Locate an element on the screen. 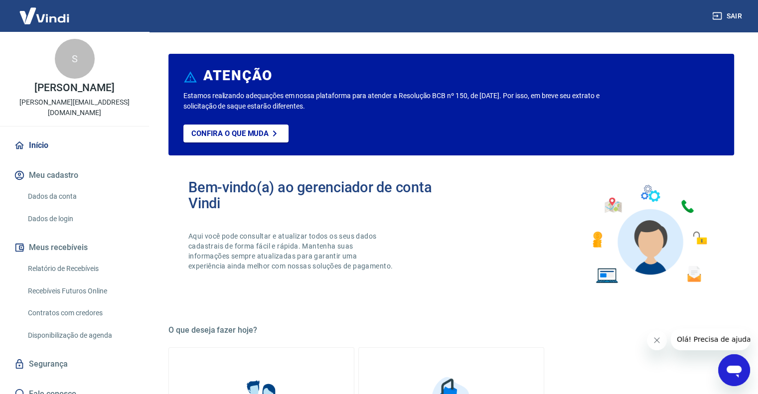  h2: Bem-vindo(a) ao gerenciador de conta Vindi is located at coordinates (320, 195).